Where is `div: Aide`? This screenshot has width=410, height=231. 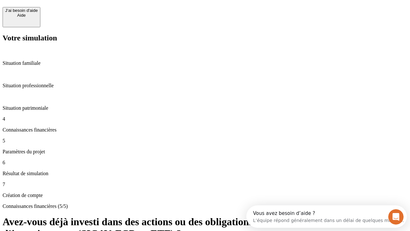 div: Aide is located at coordinates (21, 15).